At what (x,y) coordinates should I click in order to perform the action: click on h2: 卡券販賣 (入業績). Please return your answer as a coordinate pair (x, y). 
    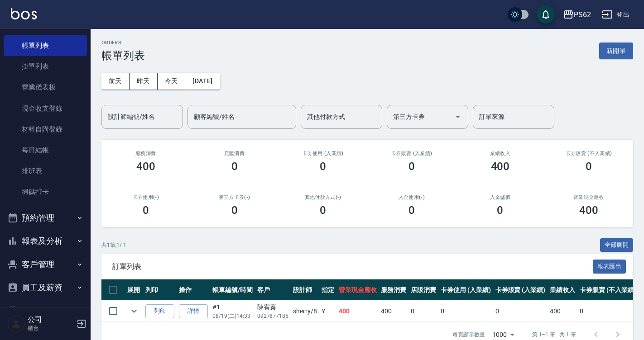
    Looking at the image, I should click on (412, 154).